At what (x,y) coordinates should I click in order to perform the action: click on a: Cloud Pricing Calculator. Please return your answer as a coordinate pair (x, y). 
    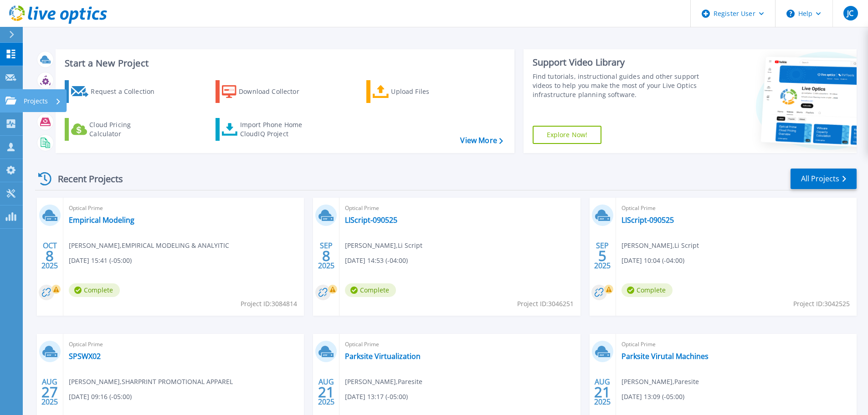
    Looking at the image, I should click on (115, 129).